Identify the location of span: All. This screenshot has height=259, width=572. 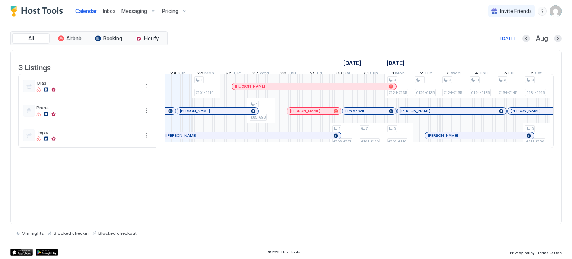
(31, 38).